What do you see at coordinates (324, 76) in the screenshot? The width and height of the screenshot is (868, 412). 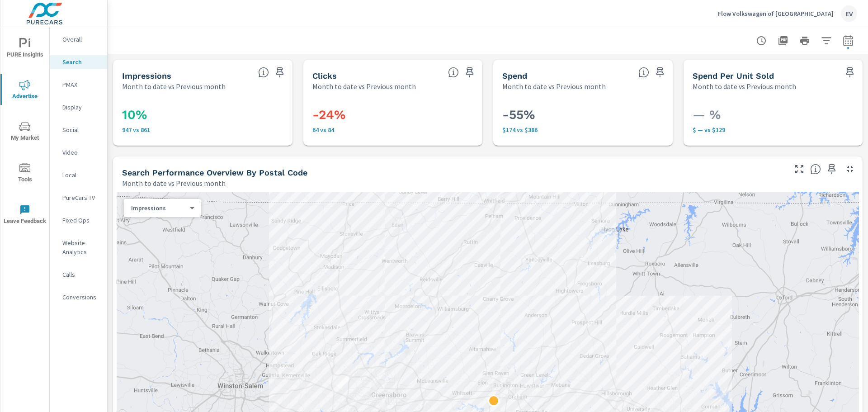 I see `h5: Clicks` at bounding box center [324, 76].